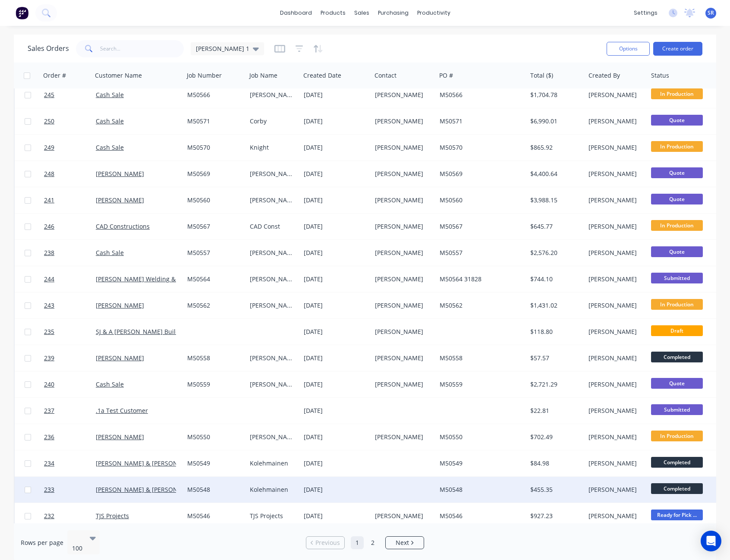  Describe the element at coordinates (677, 94) in the screenshot. I see `span: In Production` at that location.